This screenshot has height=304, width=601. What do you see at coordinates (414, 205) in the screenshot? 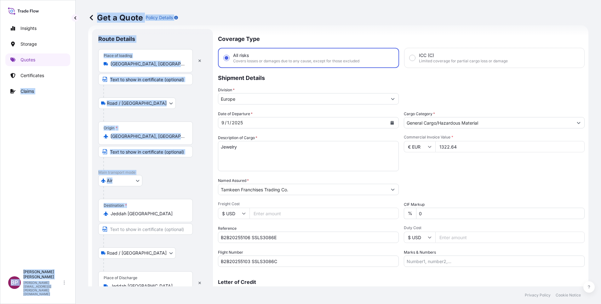
I see `label: CIF Markup` at bounding box center [414, 205].